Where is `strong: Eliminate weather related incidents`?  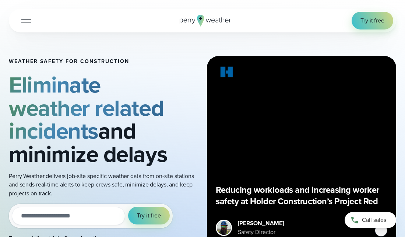 strong: Eliminate weather related incidents is located at coordinates (86, 108).